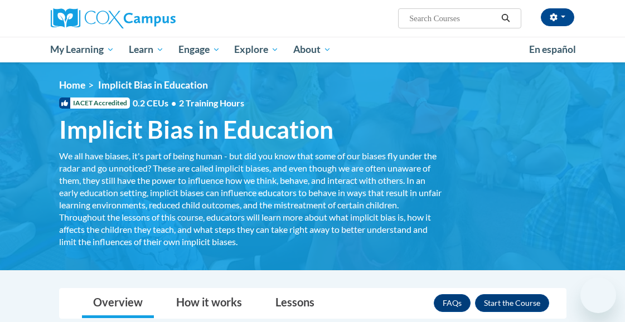  I want to click on span: 2 Training Hours, so click(211, 103).